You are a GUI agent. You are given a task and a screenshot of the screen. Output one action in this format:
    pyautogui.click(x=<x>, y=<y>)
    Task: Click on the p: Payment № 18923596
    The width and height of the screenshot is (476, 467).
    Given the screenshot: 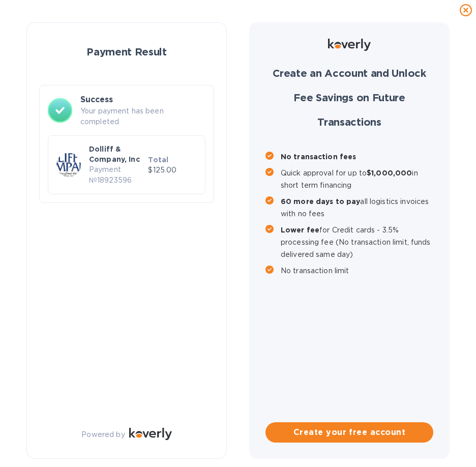 What is the action you would take?
    pyautogui.click(x=116, y=175)
    